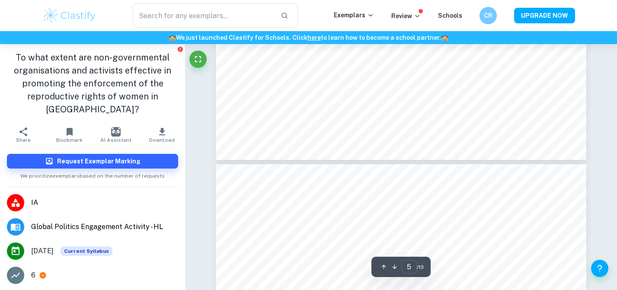  Describe the element at coordinates (105, 203) in the screenshot. I see `span: IA` at that location.